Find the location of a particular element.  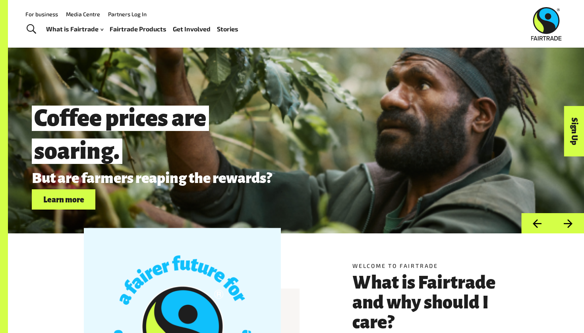

p: But are farmers reaping the rewards? is located at coordinates (251, 178).